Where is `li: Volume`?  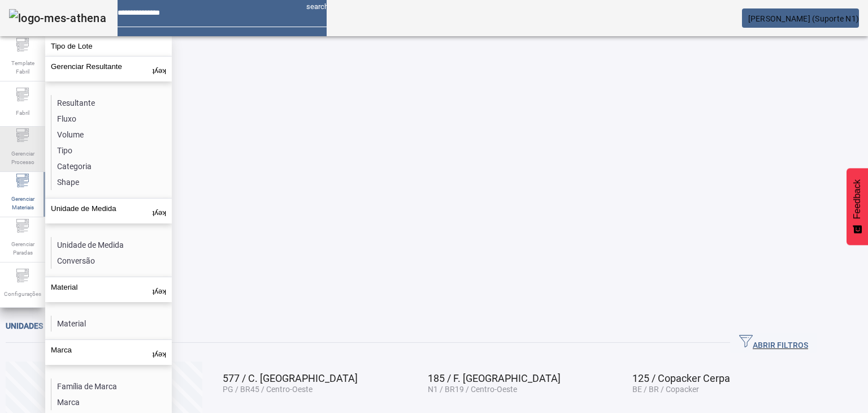
li: Volume is located at coordinates (112, 135).